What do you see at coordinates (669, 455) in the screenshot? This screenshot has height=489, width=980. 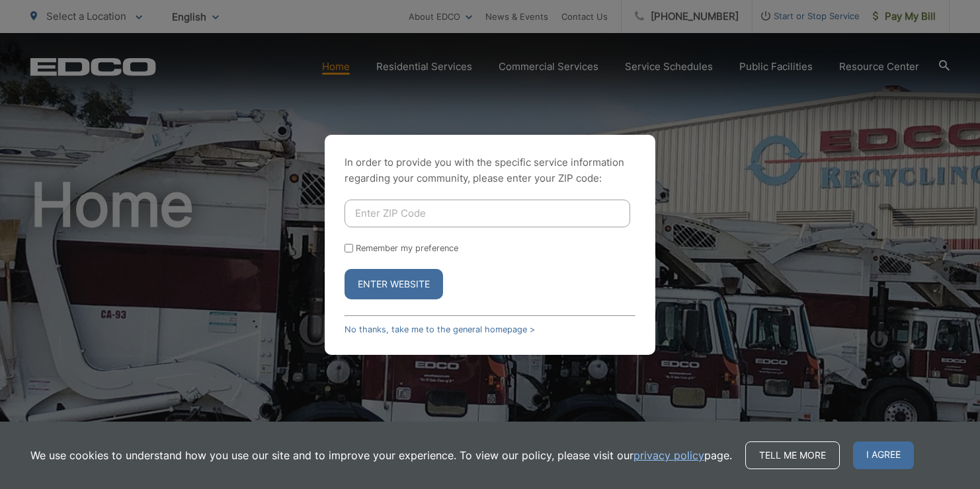 I see `a: privacy policy` at bounding box center [669, 455].